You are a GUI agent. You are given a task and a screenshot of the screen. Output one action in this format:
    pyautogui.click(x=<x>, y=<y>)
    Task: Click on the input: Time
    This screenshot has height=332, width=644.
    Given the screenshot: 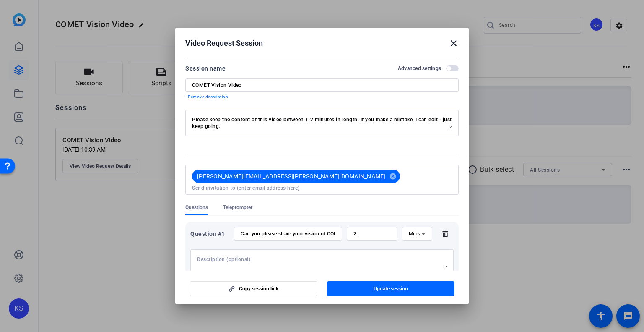 What is the action you would take?
    pyautogui.click(x=372, y=234)
    